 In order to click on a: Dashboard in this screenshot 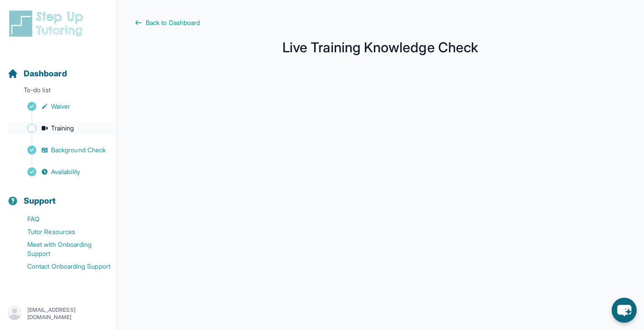, I will do `click(37, 73)`.